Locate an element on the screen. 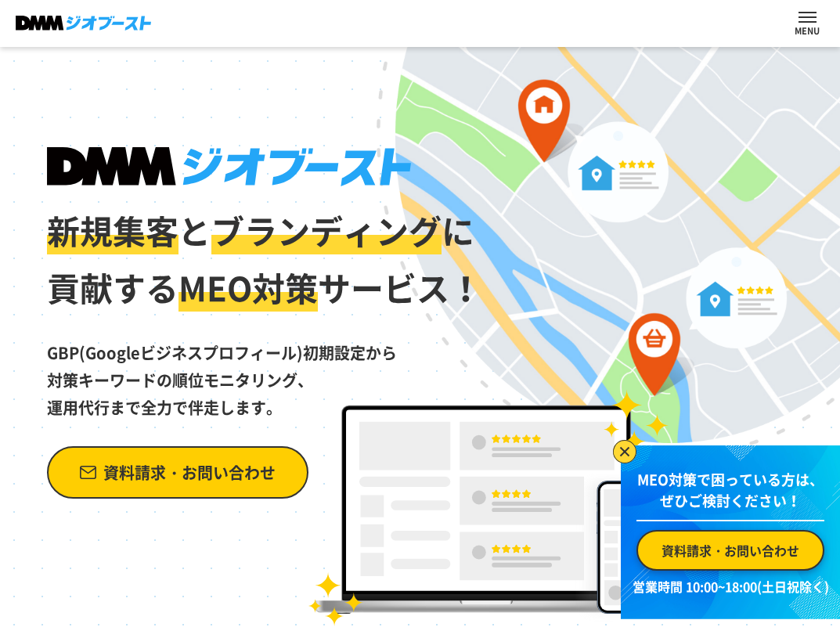 Image resolution: width=840 pixels, height=638 pixels. img: バナーを閉じる is located at coordinates (625, 452).